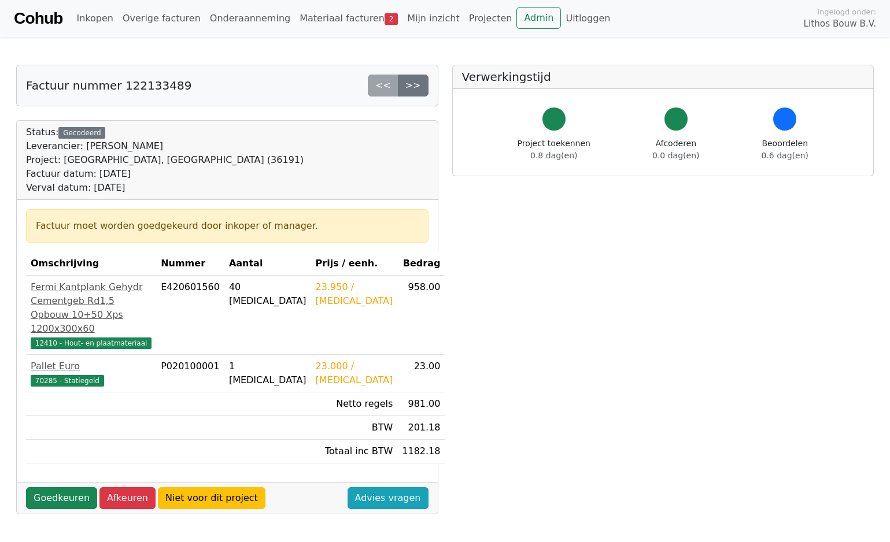 The height and width of the screenshot is (542, 890). Describe the element at coordinates (846, 12) in the screenshot. I see `span: Ingelogd onder:` at that location.